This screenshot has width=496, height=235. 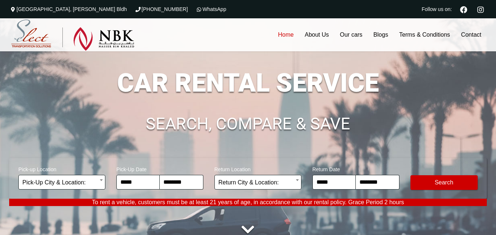 I want to click on a: Blogs, so click(x=381, y=35).